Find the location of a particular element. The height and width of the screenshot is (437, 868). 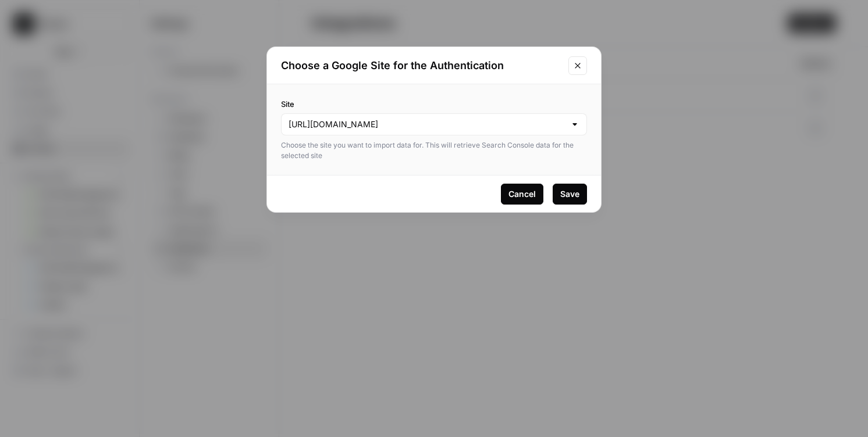

div: Save is located at coordinates (570, 194).